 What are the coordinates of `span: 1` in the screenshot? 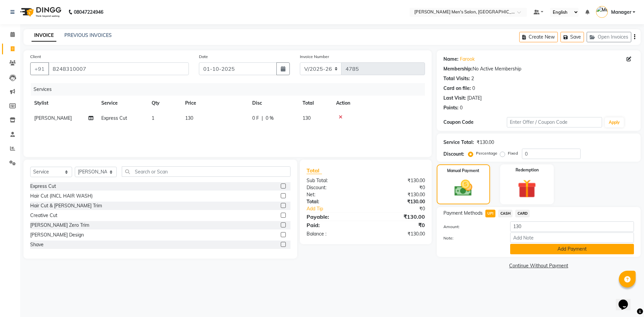 It's located at (153, 118).